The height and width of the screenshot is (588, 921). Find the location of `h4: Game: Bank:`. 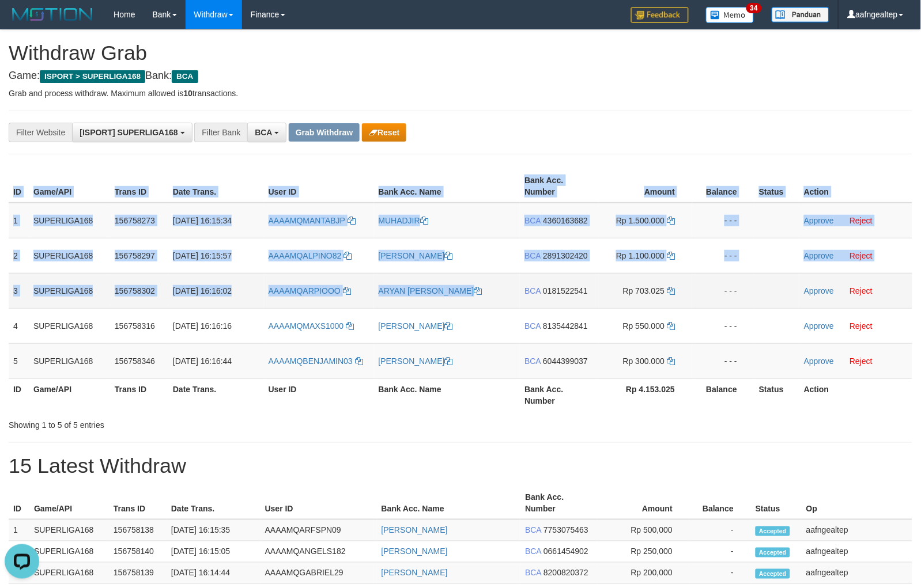

h4: Game: Bank: is located at coordinates (460, 77).